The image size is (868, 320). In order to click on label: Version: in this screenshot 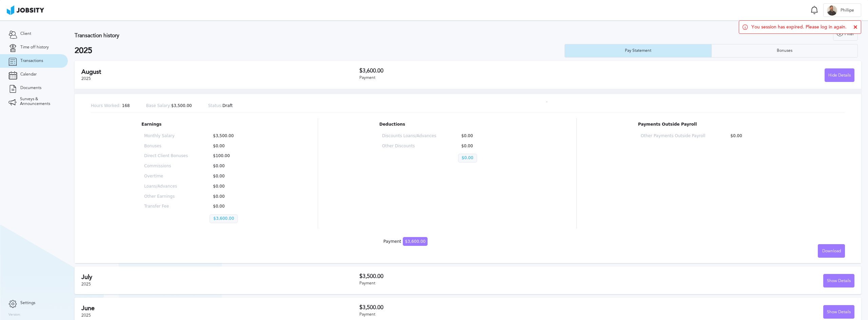, I will do `click(15, 315)`.